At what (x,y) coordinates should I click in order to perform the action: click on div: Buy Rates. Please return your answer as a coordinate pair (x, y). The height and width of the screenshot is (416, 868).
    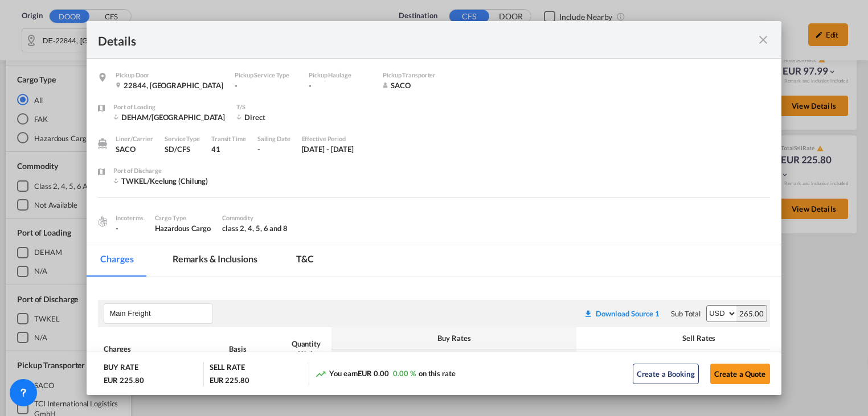
    Looking at the image, I should click on (454, 338).